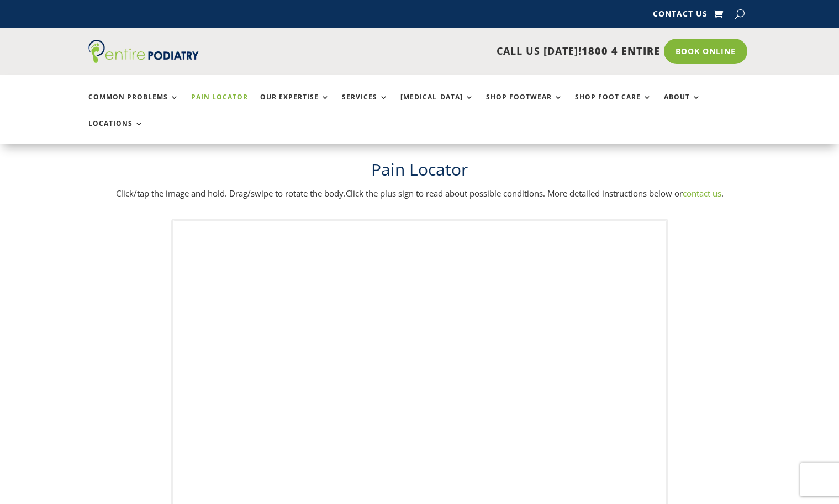  What do you see at coordinates (613, 105) in the screenshot?
I see `a: Shop Foot Care` at bounding box center [613, 105].